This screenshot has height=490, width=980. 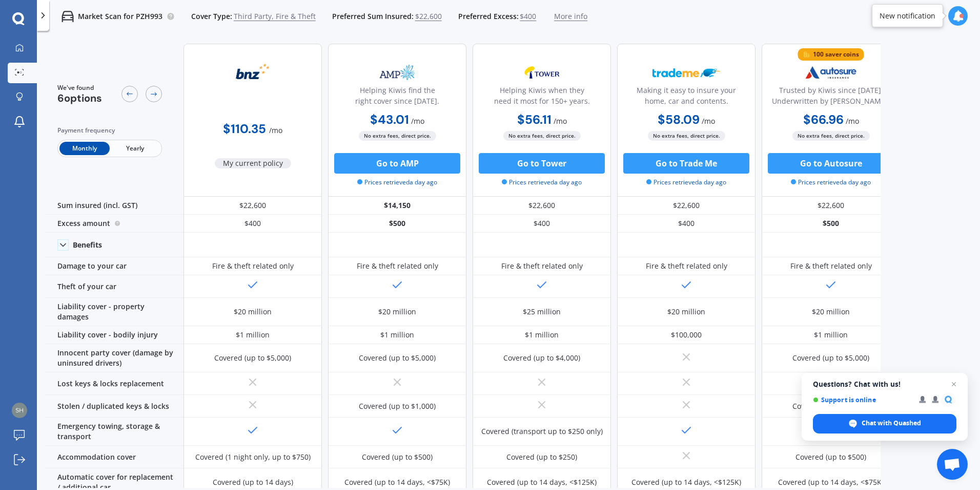 What do you see at coordinates (389, 119) in the screenshot?
I see `b: $43.01` at bounding box center [389, 119].